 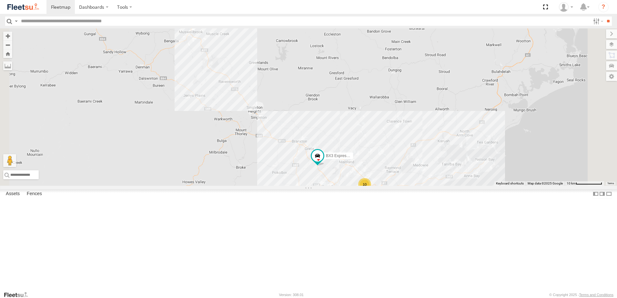 I want to click on a: Terms (opens in new tab), so click(x=611, y=184).